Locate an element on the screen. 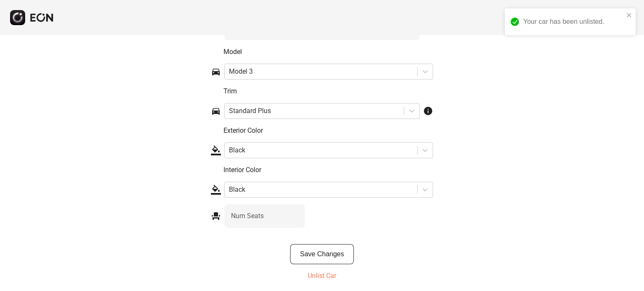 The width and height of the screenshot is (644, 291). p: Exterior Color is located at coordinates (328, 131).